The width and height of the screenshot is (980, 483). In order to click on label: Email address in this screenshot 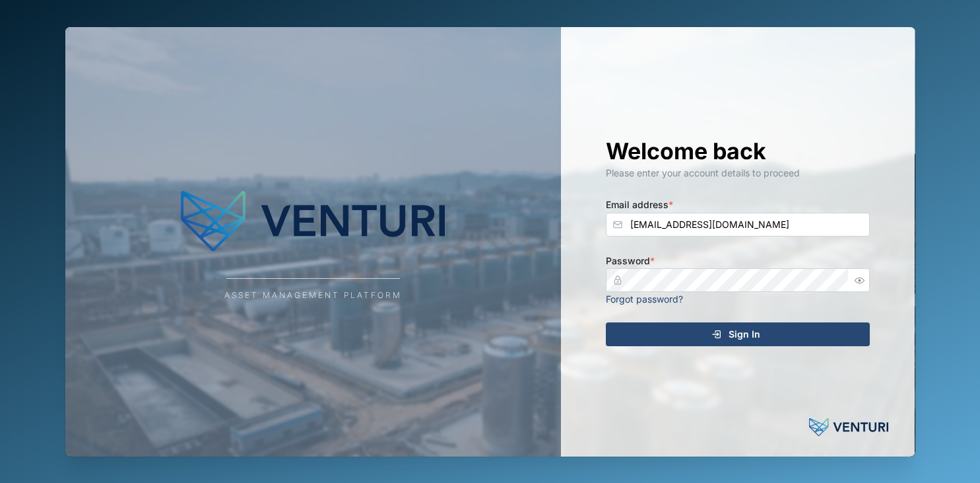, I will do `click(639, 205)`.